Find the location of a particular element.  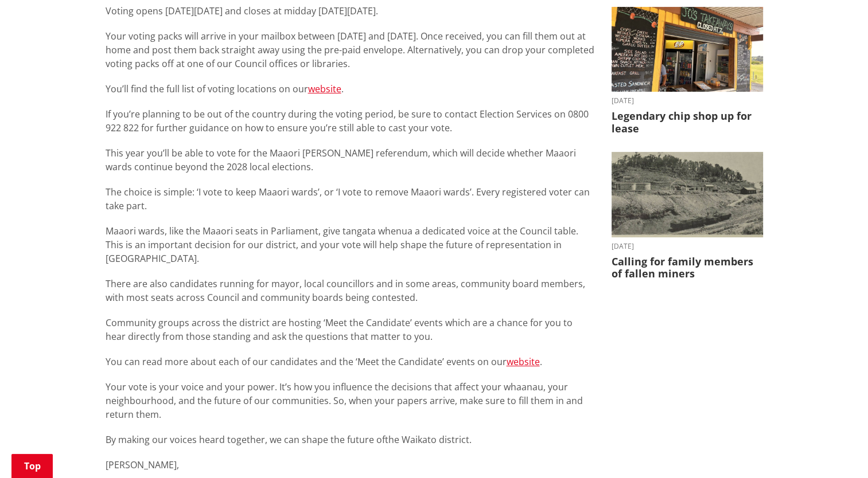

p: You can read more about each of our candidates and the ‘Meet the Candidate’ events on our . is located at coordinates (350, 361).